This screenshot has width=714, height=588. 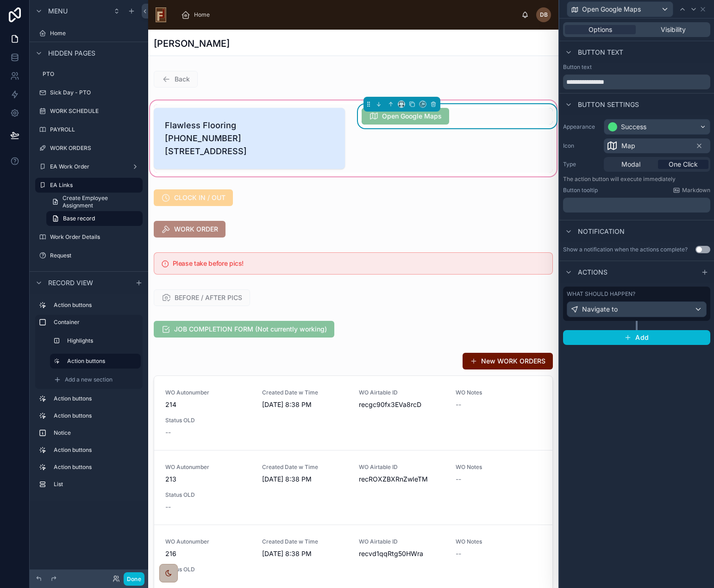 What do you see at coordinates (95, 130) in the screenshot?
I see `label: PAYROLL` at bounding box center [95, 130].